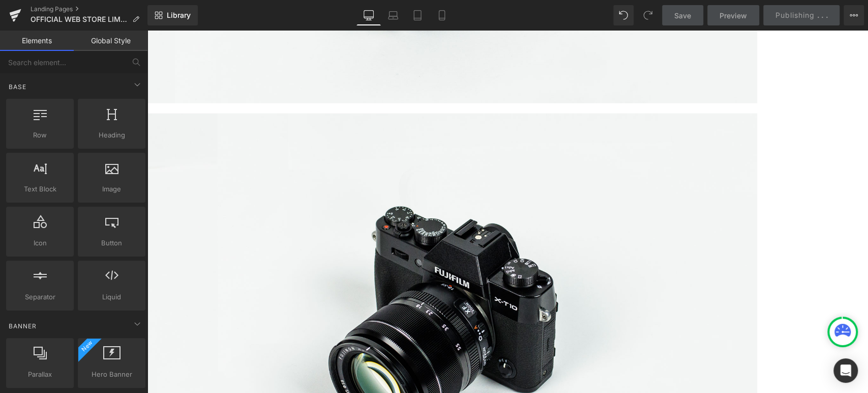  Describe the element at coordinates (172, 15) in the screenshot. I see `a: New Library` at that location.